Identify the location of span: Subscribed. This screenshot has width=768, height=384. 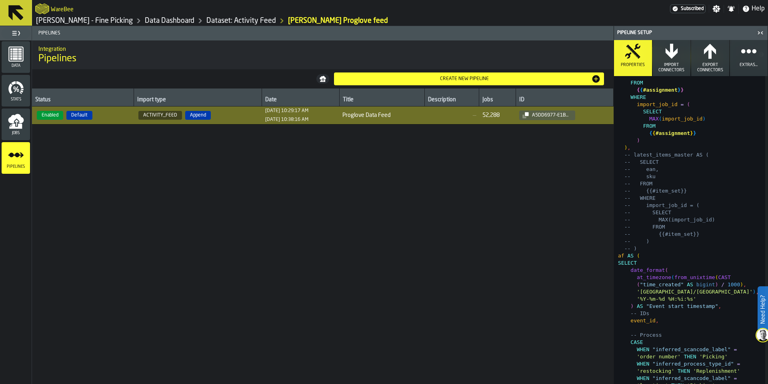
(692, 9).